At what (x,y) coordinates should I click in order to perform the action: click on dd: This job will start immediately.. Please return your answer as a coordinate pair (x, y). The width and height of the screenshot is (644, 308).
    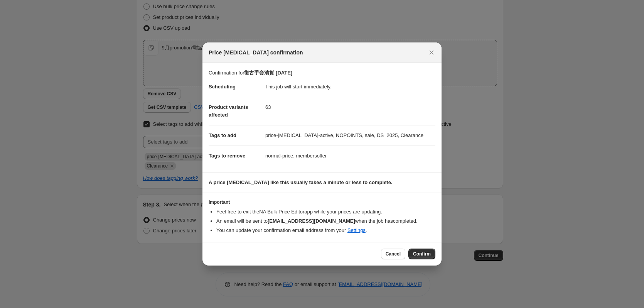
    Looking at the image, I should click on (350, 87).